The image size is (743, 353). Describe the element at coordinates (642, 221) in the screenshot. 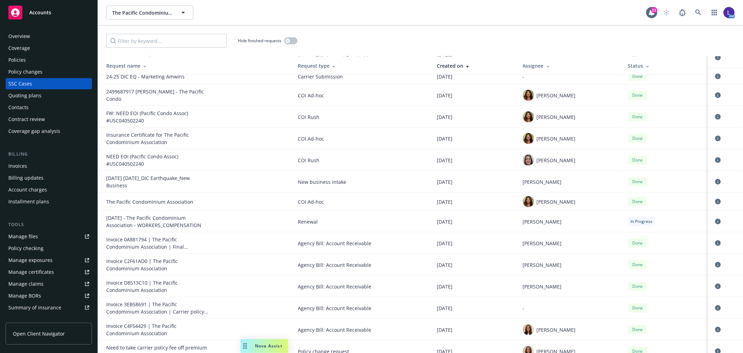

I see `span: In Progress` at that location.